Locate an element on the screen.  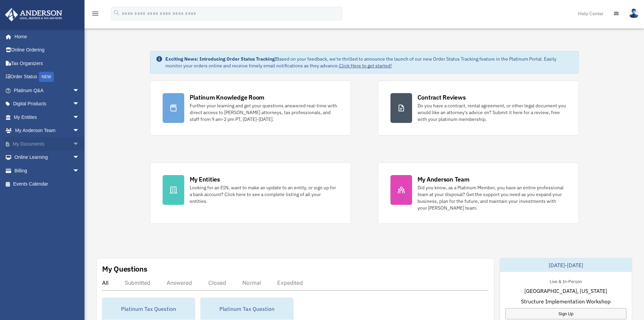
div: All is located at coordinates (105, 283).